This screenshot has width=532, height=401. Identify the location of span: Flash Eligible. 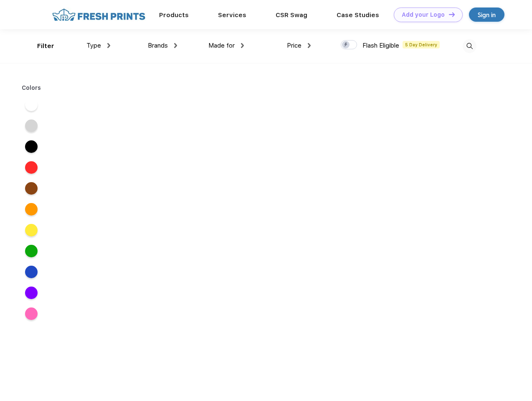
(381, 46).